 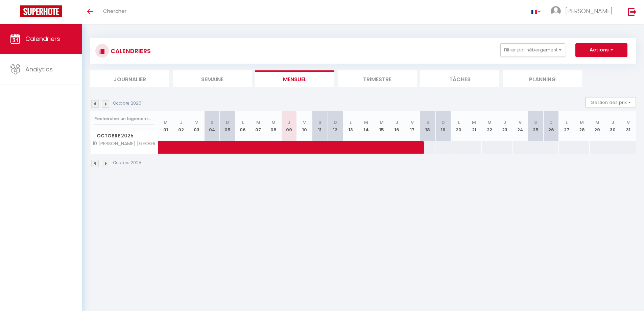 What do you see at coordinates (628, 126) in the screenshot?
I see `th: 31` at bounding box center [628, 126].